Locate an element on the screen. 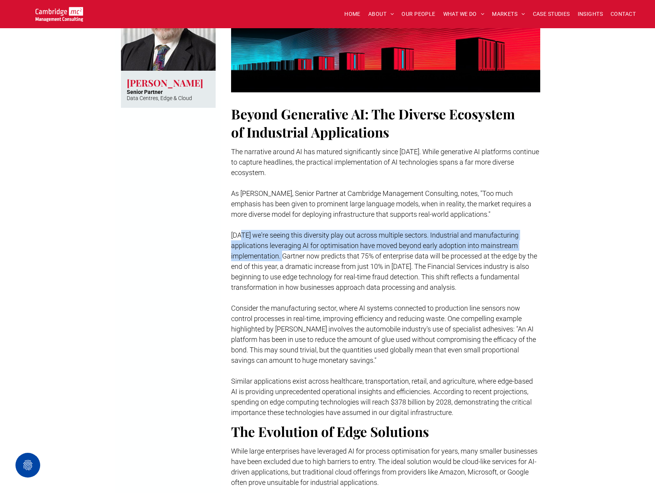 The image size is (655, 493). a: HOME is located at coordinates (353, 14).